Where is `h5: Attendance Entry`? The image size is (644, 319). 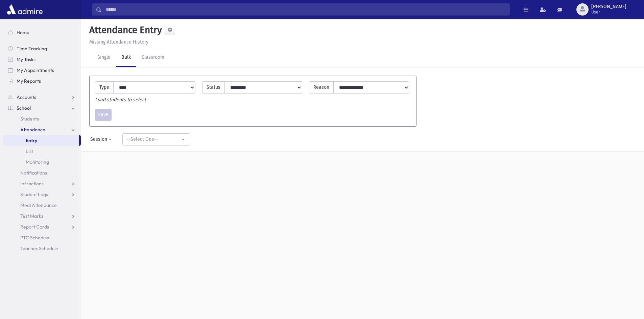 h5: Attendance Entry is located at coordinates (124, 30).